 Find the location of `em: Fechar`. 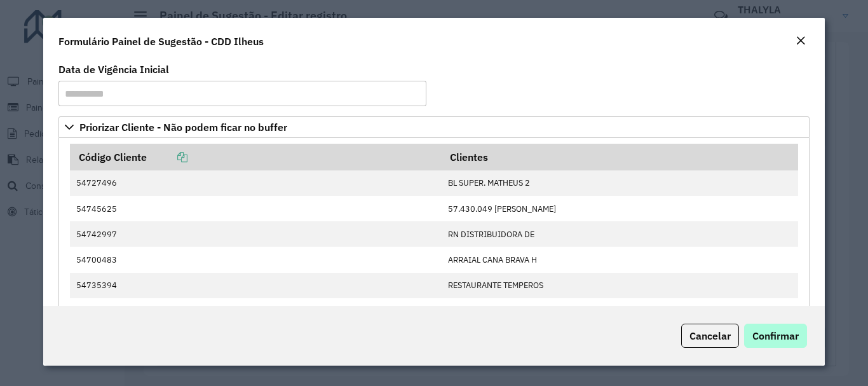

em: Fechar is located at coordinates (801, 41).